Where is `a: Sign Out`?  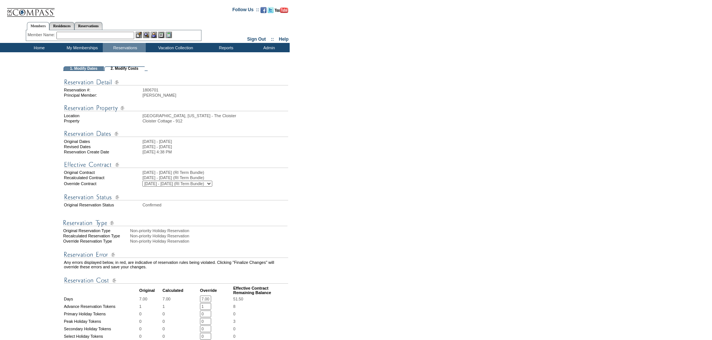 a: Sign Out is located at coordinates (256, 39).